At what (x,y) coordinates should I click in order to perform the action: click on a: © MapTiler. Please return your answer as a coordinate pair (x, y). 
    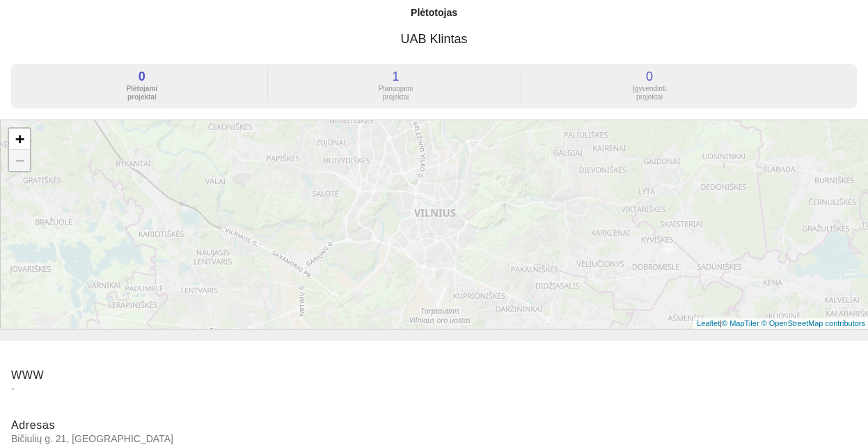
    Looking at the image, I should click on (741, 323).